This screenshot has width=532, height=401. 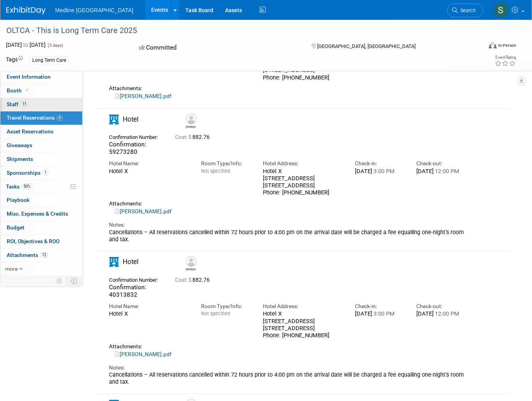 What do you see at coordinates (41, 77) in the screenshot?
I see `a: Event Information` at bounding box center [41, 77].